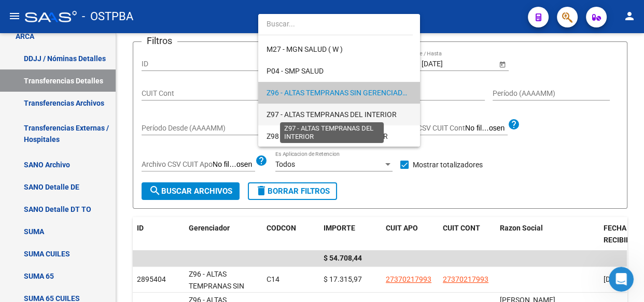 This screenshot has width=644, height=302. I want to click on span: P04 - SMP SALUD, so click(295, 71).